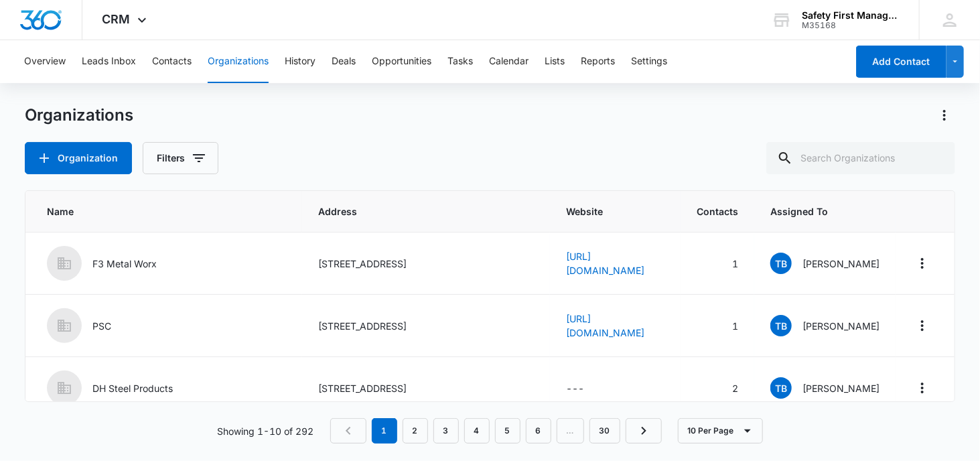  What do you see at coordinates (171, 62) in the screenshot?
I see `button: Contacts` at bounding box center [171, 62].